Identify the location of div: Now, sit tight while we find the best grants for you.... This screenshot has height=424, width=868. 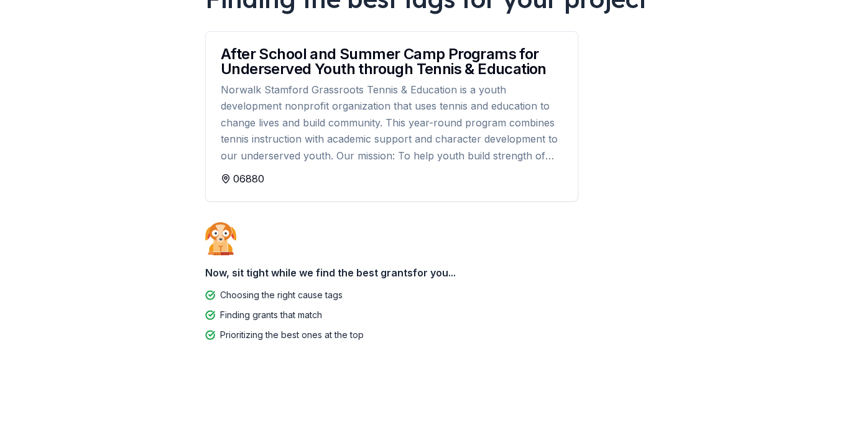
(434, 273).